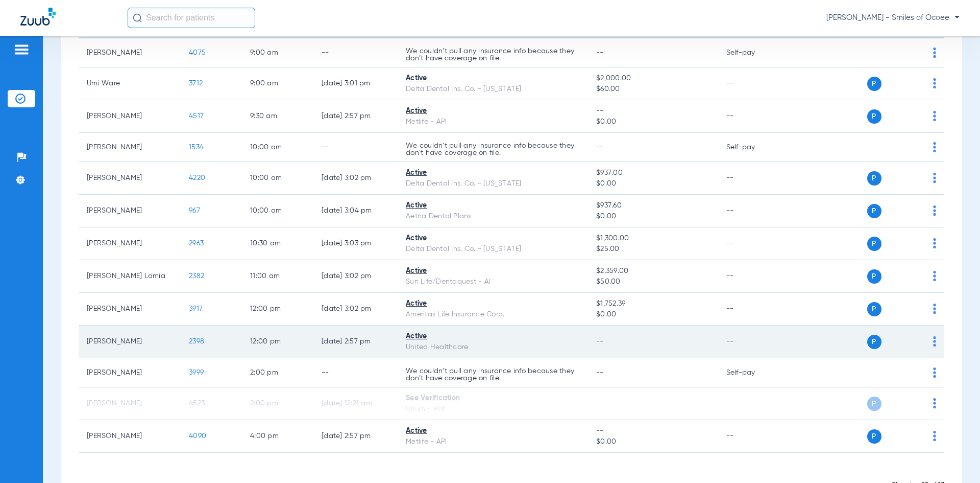 The height and width of the screenshot is (483, 980). Describe the element at coordinates (21, 49) in the screenshot. I see `img: hamburger-icon` at that location.